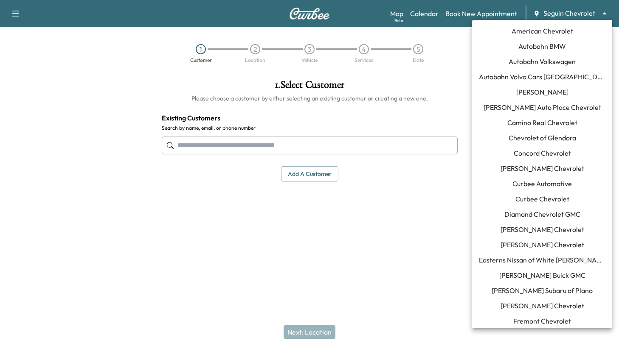 The height and width of the screenshot is (349, 619). What do you see at coordinates (542, 321) in the screenshot?
I see `span: Fremont Chevrolet` at bounding box center [542, 321].